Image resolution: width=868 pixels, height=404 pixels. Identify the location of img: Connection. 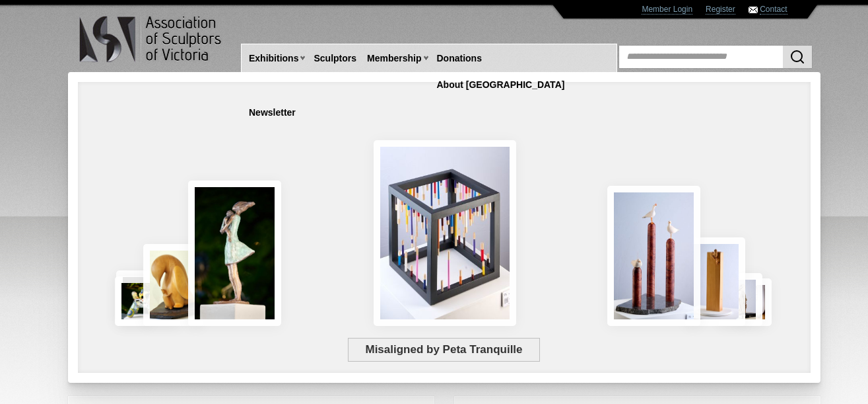
(235, 253).